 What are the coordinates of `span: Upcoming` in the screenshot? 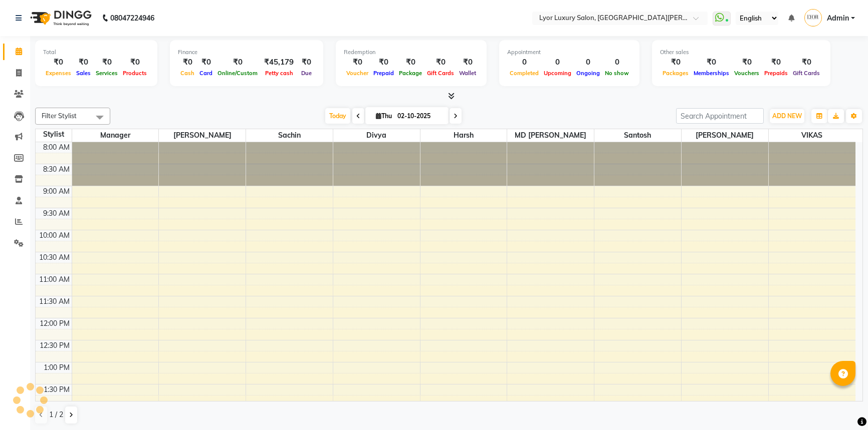 It's located at (558, 73).